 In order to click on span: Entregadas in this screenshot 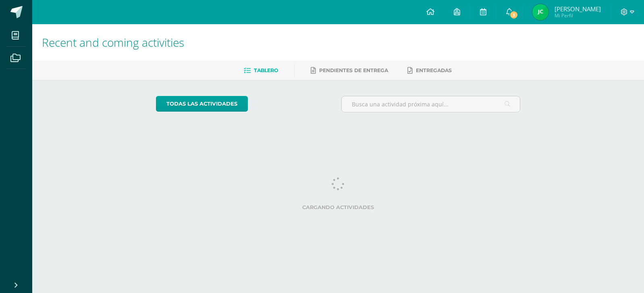, I will do `click(434, 70)`.